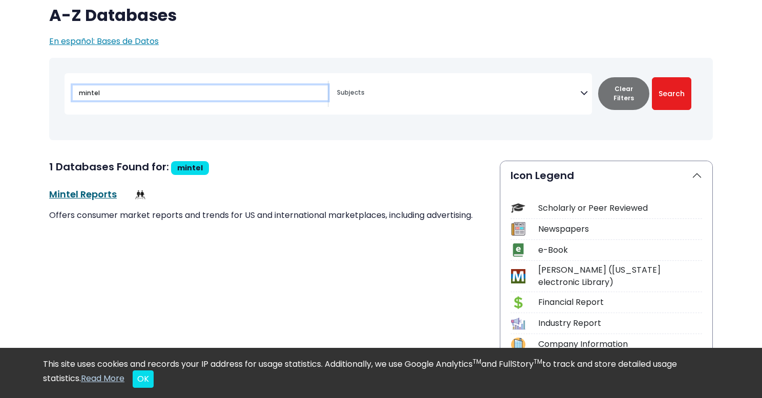 Image resolution: width=762 pixels, height=398 pixels. What do you see at coordinates (518, 345) in the screenshot?
I see `img: Icon Company Information` at bounding box center [518, 345].